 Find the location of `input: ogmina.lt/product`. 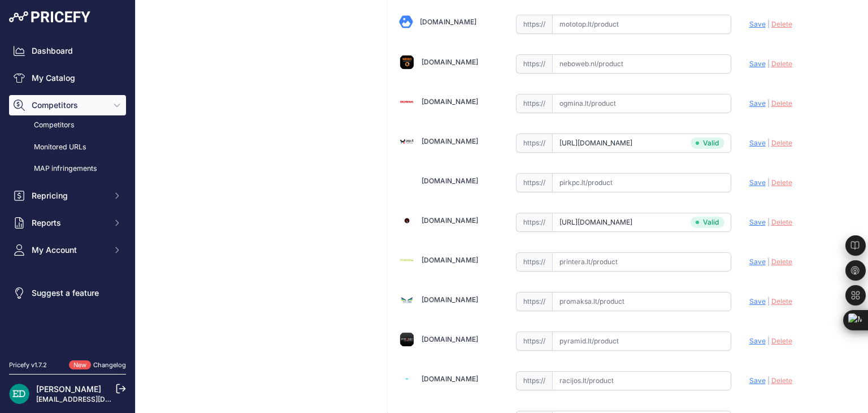

input: ogmina.lt/product is located at coordinates (642, 103).